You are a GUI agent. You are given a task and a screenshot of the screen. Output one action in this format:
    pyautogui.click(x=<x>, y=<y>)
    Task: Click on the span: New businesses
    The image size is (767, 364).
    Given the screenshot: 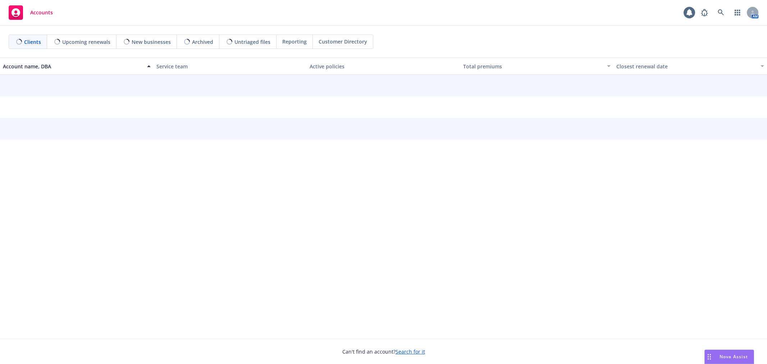 What is the action you would take?
    pyautogui.click(x=151, y=42)
    